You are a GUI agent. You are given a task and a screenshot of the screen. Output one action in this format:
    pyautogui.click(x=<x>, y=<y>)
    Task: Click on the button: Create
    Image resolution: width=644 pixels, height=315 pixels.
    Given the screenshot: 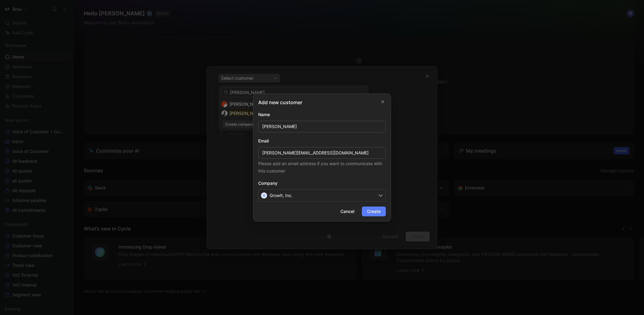 What is the action you would take?
    pyautogui.click(x=374, y=211)
    